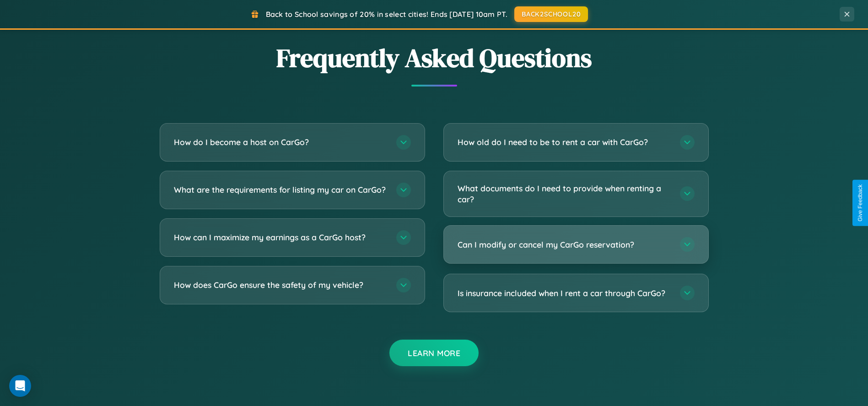  I want to click on div: Give Feedback, so click(860, 203).